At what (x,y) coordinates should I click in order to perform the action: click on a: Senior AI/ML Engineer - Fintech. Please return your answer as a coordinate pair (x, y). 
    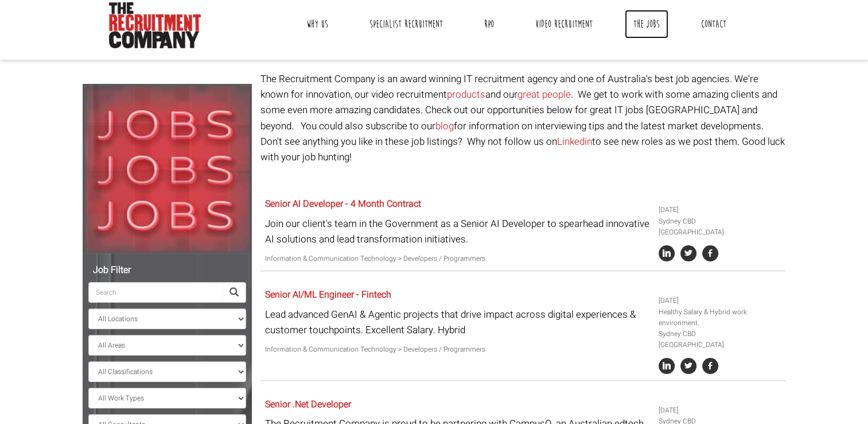
    Looking at the image, I should click on (328, 294).